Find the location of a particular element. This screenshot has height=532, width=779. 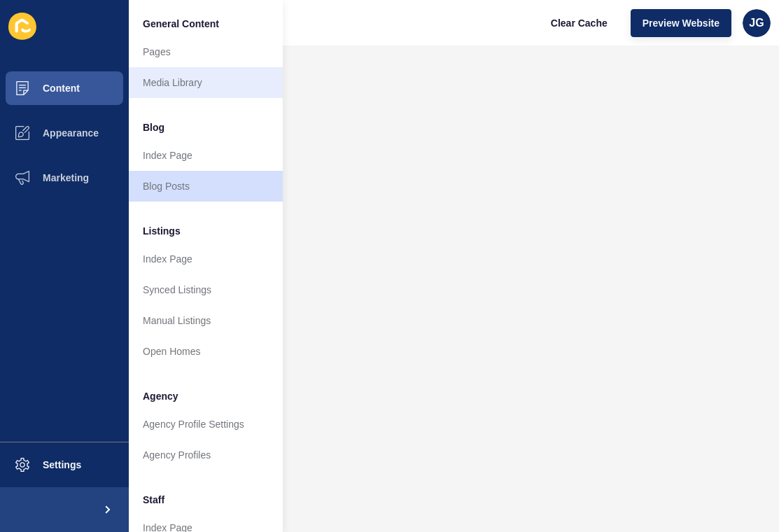

a: Blog Posts is located at coordinates (206, 186).